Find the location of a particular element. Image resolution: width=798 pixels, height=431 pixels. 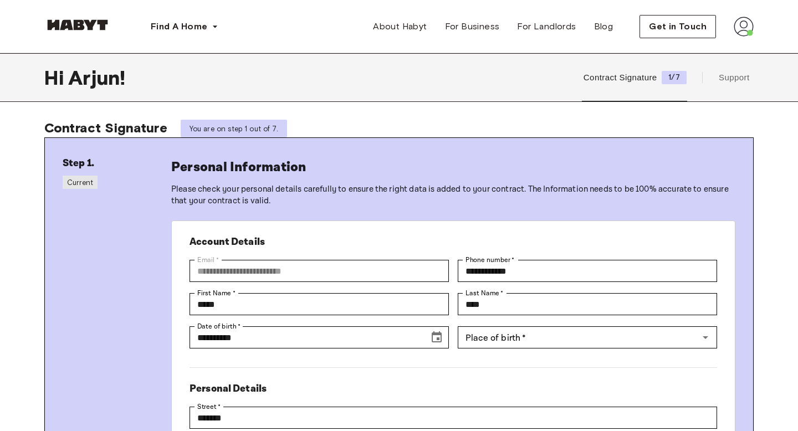

button: Support is located at coordinates (734, 78).